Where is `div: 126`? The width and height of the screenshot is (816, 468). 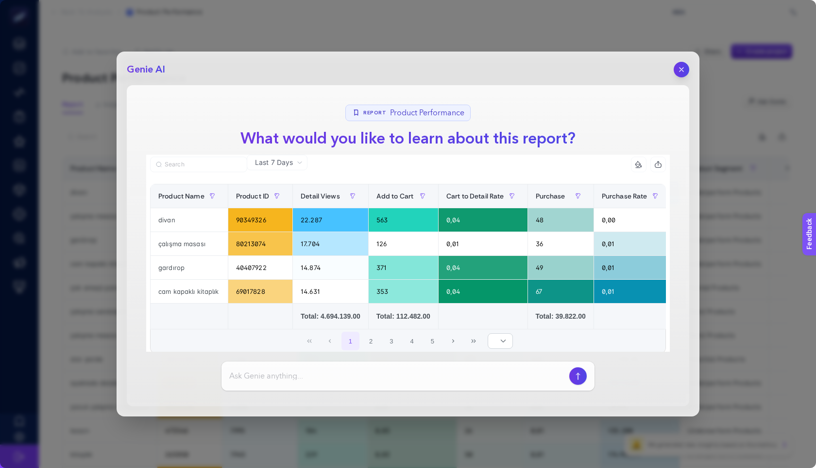 div: 126 is located at coordinates (403, 243).